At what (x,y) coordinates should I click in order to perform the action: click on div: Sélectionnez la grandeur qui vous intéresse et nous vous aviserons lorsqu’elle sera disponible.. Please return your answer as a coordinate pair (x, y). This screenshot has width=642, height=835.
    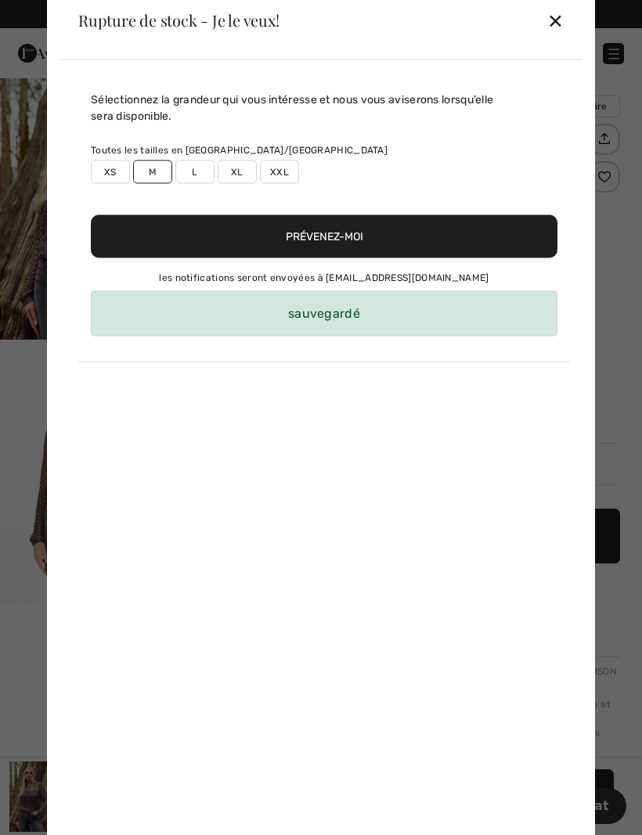
    Looking at the image, I should click on (324, 107).